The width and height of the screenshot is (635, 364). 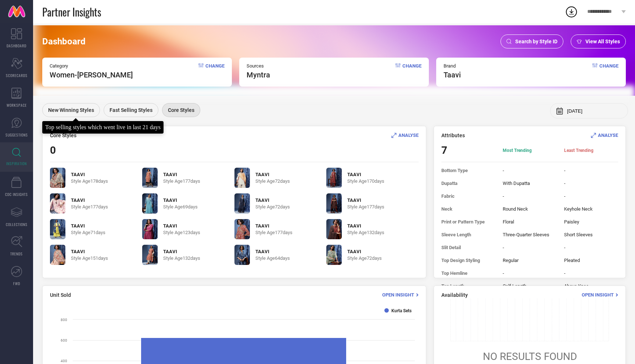 What do you see at coordinates (468, 286) in the screenshot?
I see `span: Top Length` at bounding box center [468, 286].